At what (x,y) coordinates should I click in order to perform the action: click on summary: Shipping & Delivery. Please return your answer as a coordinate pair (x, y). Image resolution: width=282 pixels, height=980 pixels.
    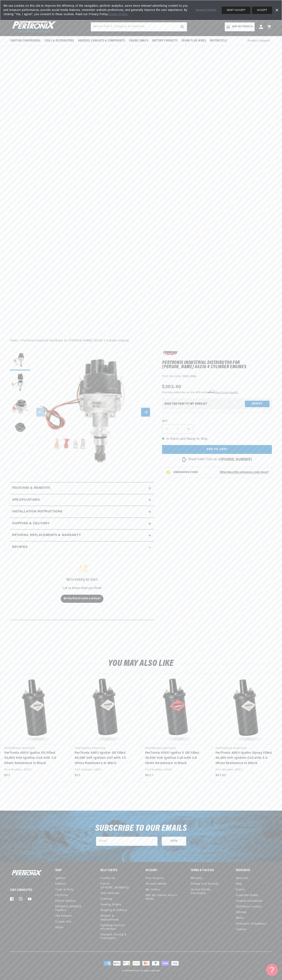
    Looking at the image, I should click on (82, 524).